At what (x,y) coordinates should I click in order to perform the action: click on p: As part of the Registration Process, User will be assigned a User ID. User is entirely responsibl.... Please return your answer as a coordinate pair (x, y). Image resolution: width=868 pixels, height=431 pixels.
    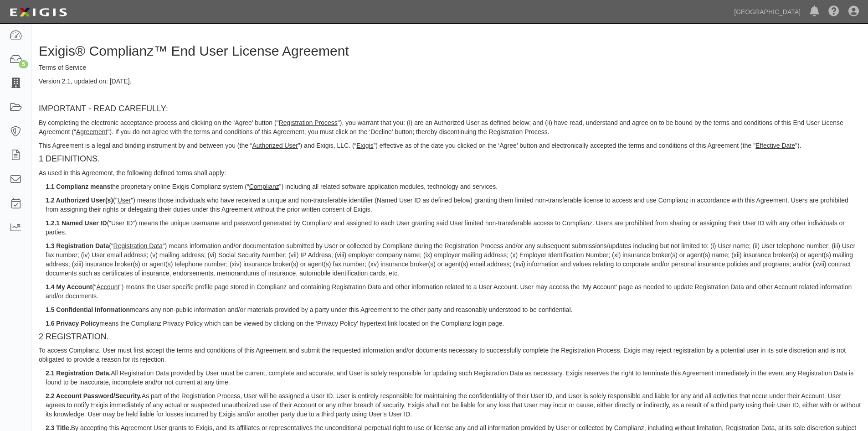
    Looking at the image, I should click on (453, 405).